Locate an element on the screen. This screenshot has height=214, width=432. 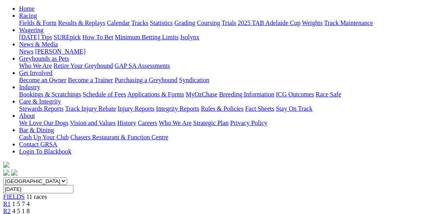
a: Industry is located at coordinates (29, 87).